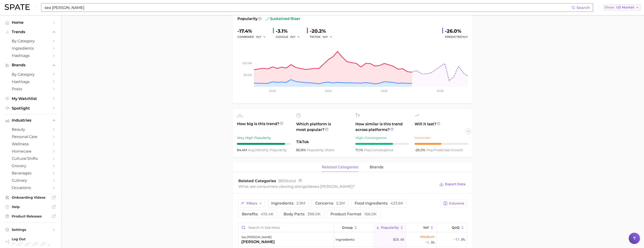 The width and height of the screenshot is (644, 248). What do you see at coordinates (348, 228) in the screenshot?
I see `span: group` at bounding box center [348, 228].